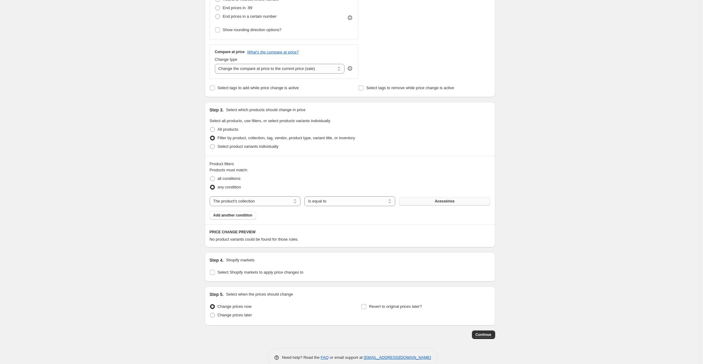 The width and height of the screenshot is (703, 364). What do you see at coordinates (235, 315) in the screenshot?
I see `span: Change prices later` at bounding box center [235, 315].